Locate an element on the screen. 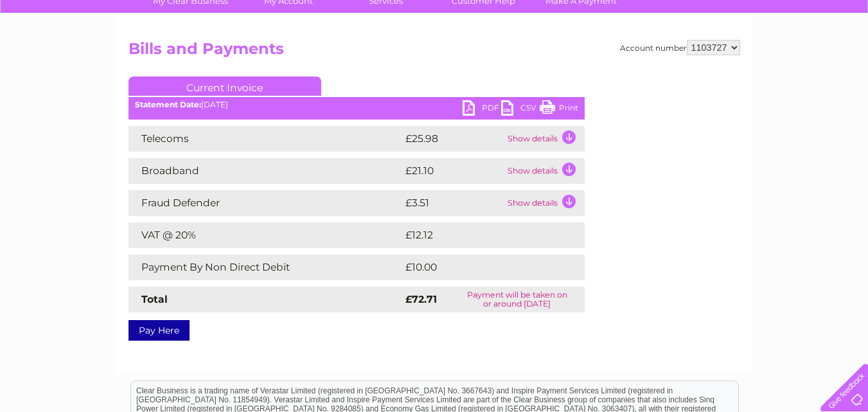 The height and width of the screenshot is (412, 868). a: Log out is located at coordinates (841, 59).